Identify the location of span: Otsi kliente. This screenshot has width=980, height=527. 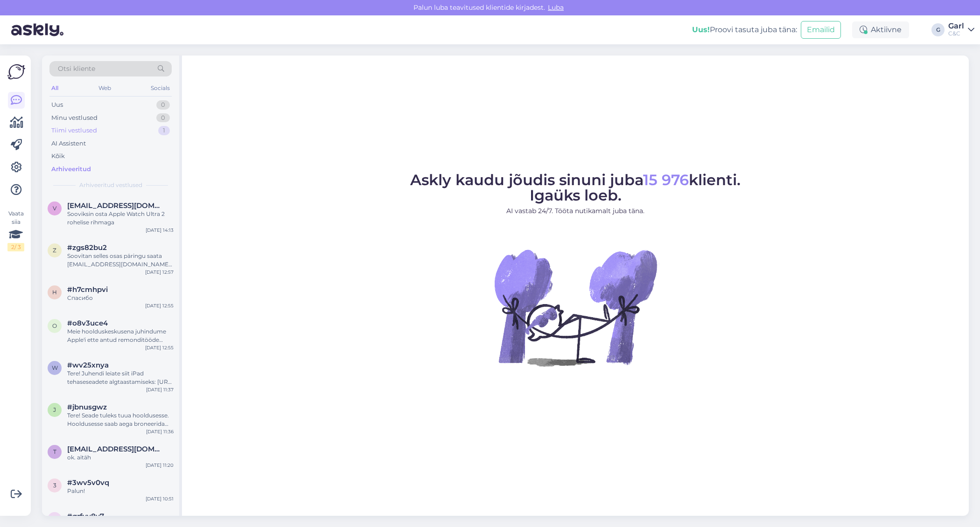
(77, 69).